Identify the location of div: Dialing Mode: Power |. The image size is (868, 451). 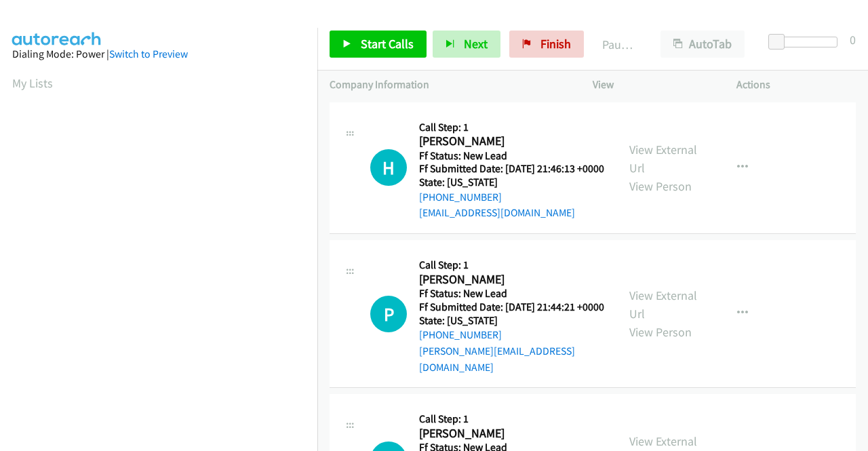
(158, 54).